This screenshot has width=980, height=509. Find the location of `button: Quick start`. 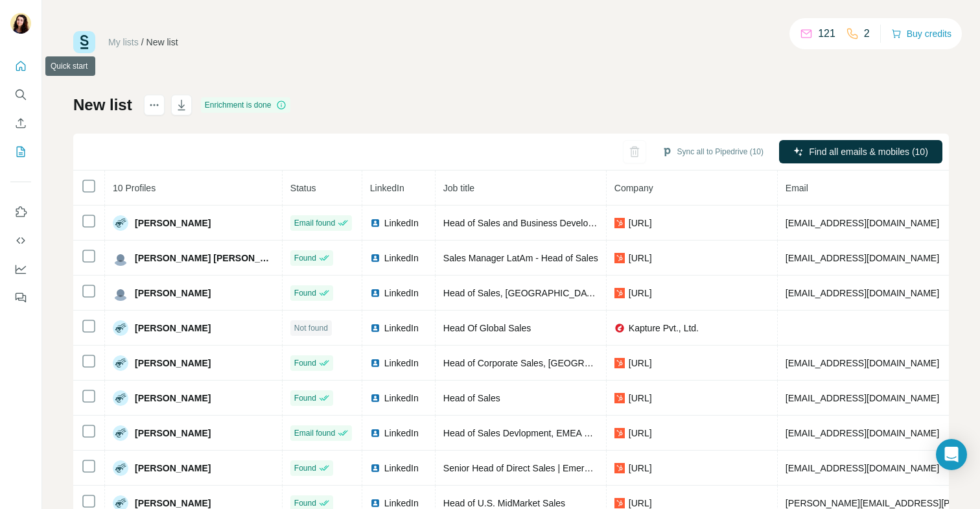

button: Quick start is located at coordinates (21, 66).